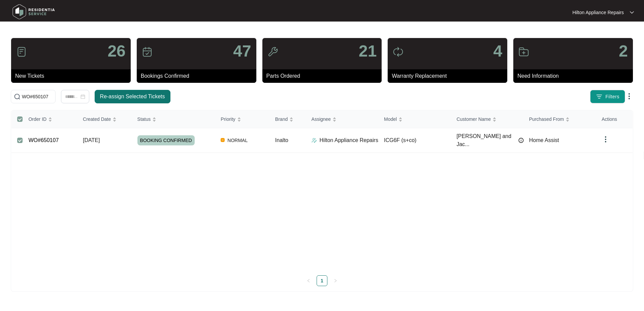 The height and width of the screenshot is (311, 644). I want to click on th: Created Date, so click(105, 119).